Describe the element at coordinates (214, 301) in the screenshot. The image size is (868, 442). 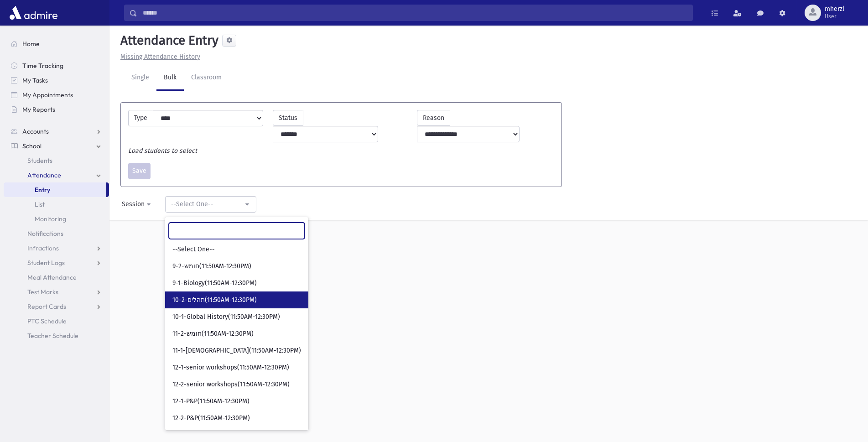
I see `span: 10-2-תהלים(11:50AM-12:30PM)` at that location.